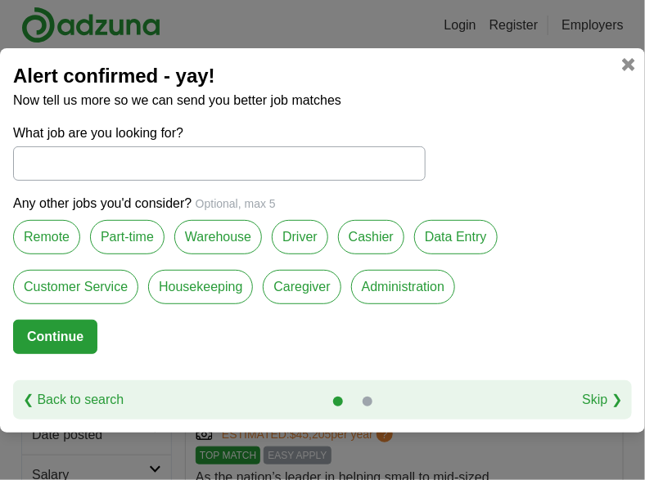 The height and width of the screenshot is (480, 645). I want to click on label: Cashier, so click(371, 237).